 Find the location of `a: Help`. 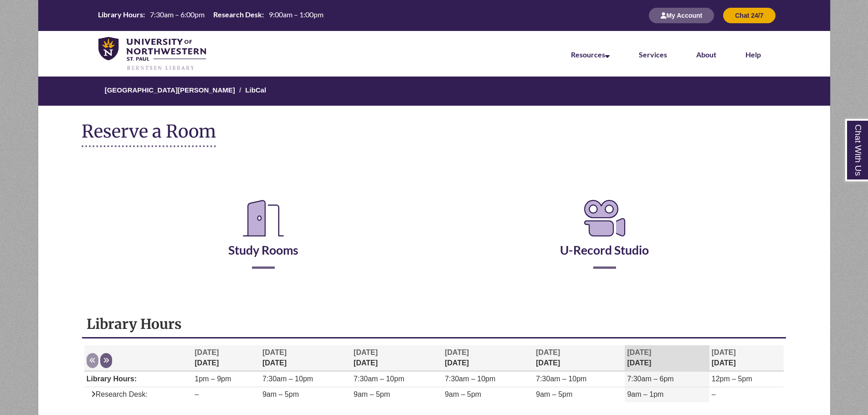

a: Help is located at coordinates (753, 54).